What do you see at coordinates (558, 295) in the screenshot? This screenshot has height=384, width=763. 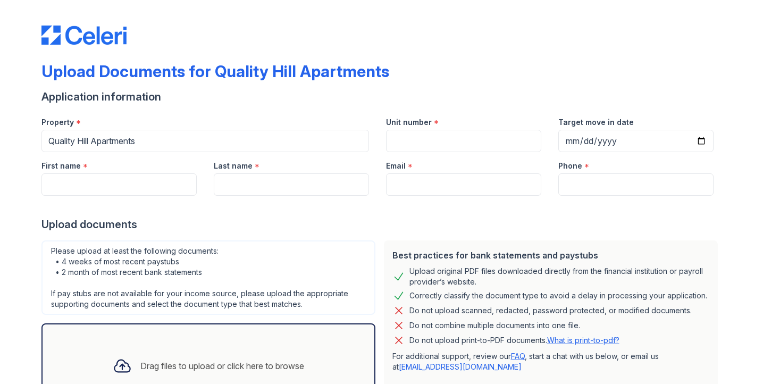 I see `div: Correctly classify the document type to avoid a delay in processing your application.` at bounding box center [558, 295].